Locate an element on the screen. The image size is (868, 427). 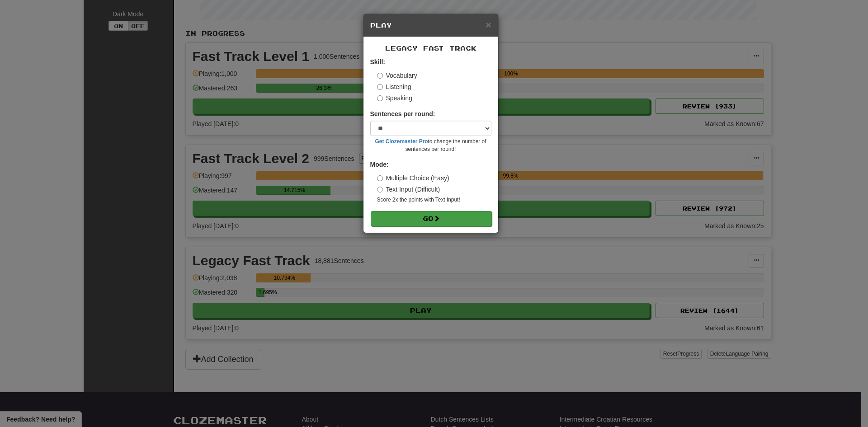
label: Text Input (Difficult) is located at coordinates (409, 189).